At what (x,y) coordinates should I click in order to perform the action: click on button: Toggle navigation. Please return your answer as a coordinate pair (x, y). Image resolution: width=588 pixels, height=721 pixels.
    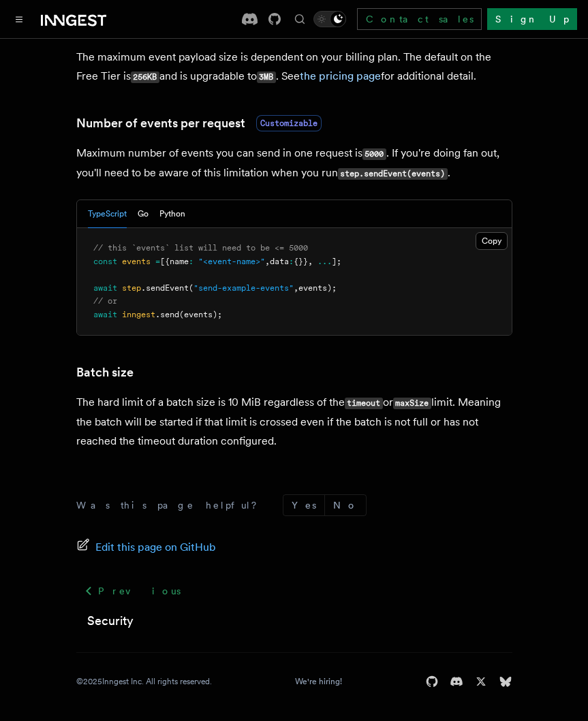
    Looking at the image, I should click on (19, 19).